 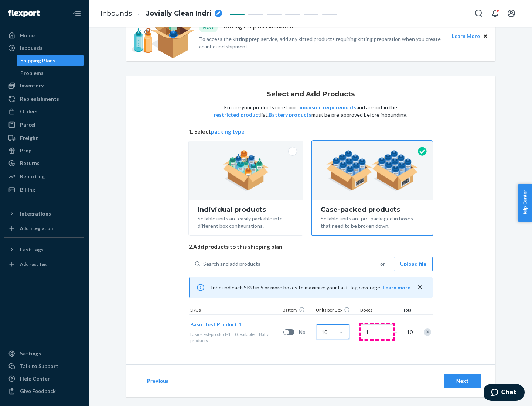 What do you see at coordinates (28, 125) in the screenshot?
I see `div: Parcel` at bounding box center [28, 125].